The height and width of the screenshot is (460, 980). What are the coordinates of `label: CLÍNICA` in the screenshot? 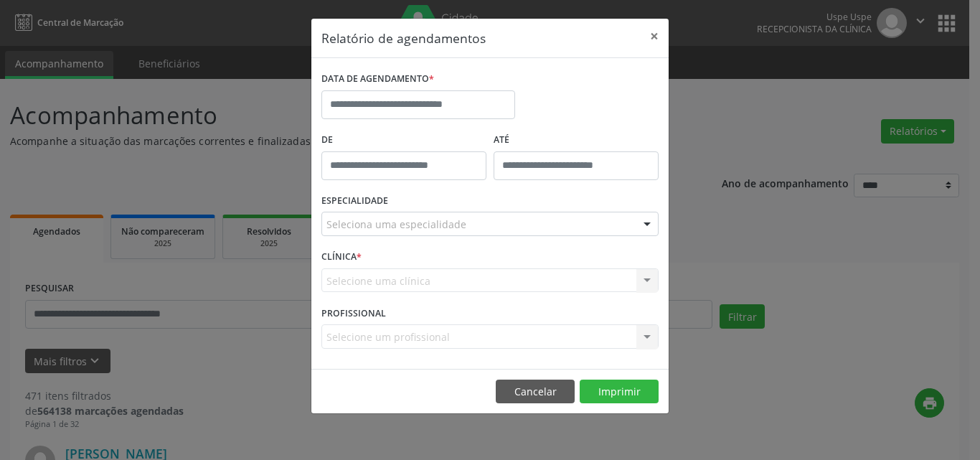 It's located at (342, 257).